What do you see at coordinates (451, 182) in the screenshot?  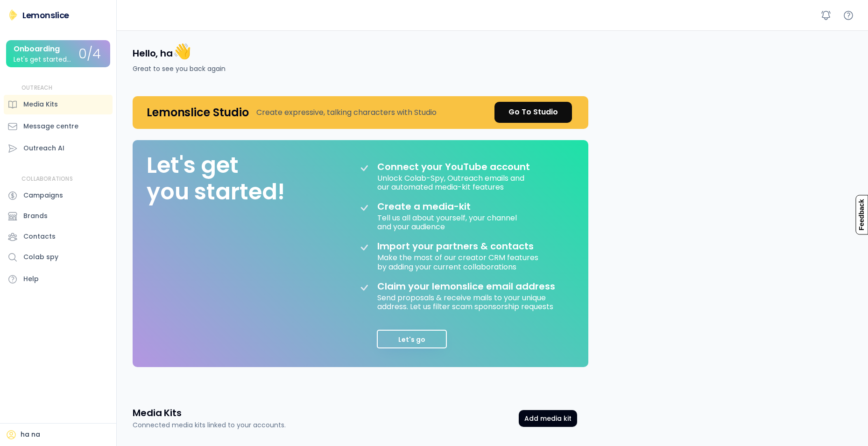 I see `div: Unlock Colab-Spy, Outreach emails and our automated media-kit features` at bounding box center [451, 182].